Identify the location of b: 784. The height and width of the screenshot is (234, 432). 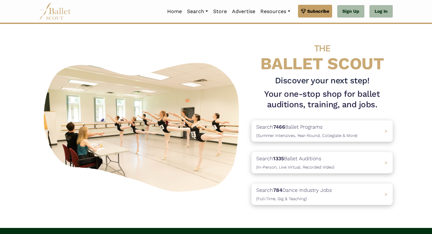
(278, 190).